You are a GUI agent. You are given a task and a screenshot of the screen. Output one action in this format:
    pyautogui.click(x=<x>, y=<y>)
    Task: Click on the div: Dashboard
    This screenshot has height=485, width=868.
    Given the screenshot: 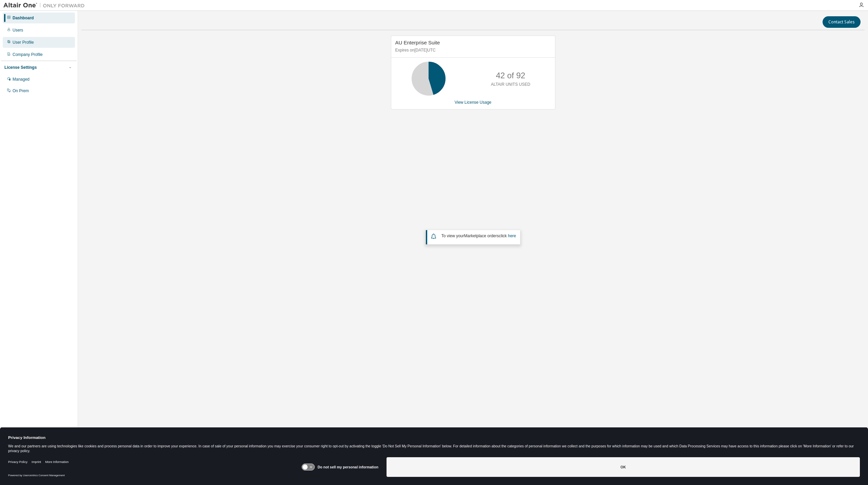 What is the action you would take?
    pyautogui.click(x=23, y=18)
    